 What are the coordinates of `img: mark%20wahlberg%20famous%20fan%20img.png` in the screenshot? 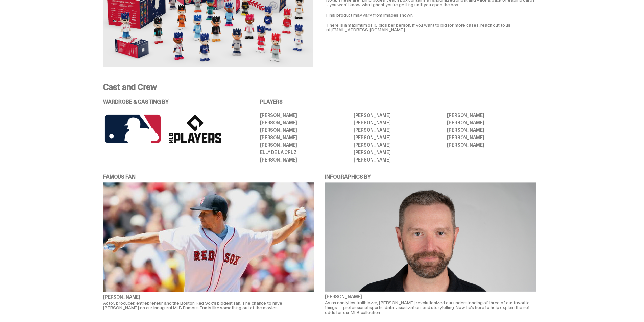 It's located at (209, 237).